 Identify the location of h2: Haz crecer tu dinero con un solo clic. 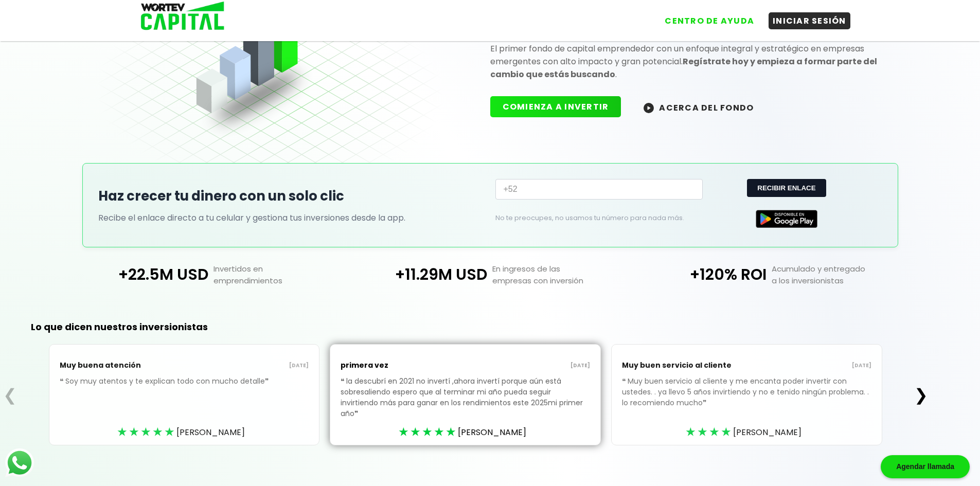
(292, 196).